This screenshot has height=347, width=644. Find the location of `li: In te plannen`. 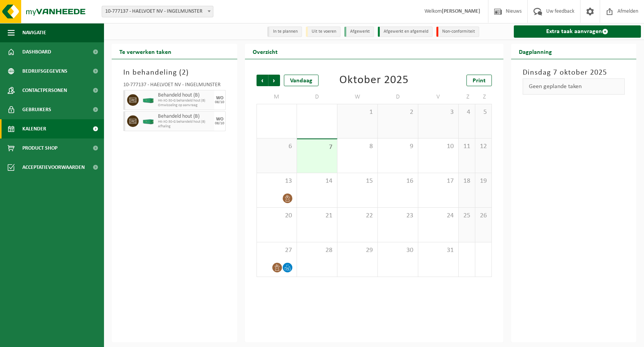

li: In te plannen is located at coordinates (285, 32).